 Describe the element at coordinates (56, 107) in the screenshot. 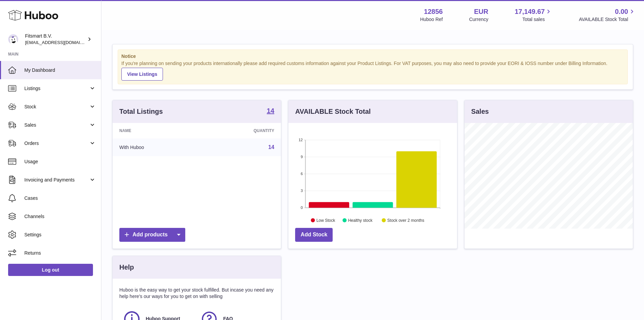

I see `span: Stock` at that location.